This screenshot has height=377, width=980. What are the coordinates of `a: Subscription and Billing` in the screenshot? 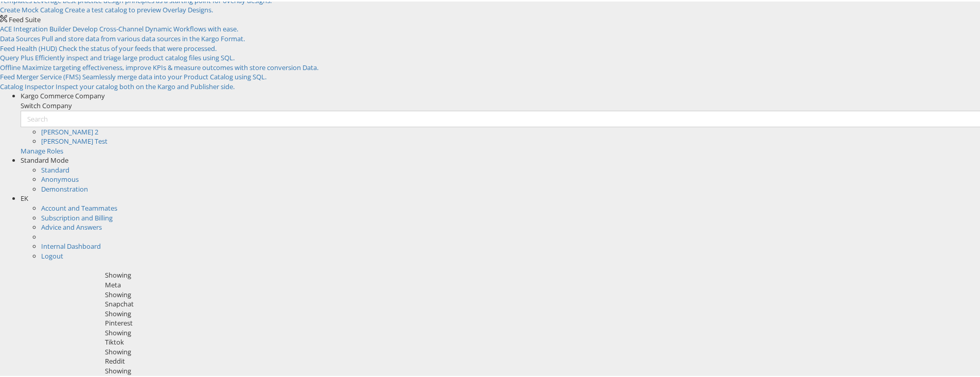 It's located at (76, 216).